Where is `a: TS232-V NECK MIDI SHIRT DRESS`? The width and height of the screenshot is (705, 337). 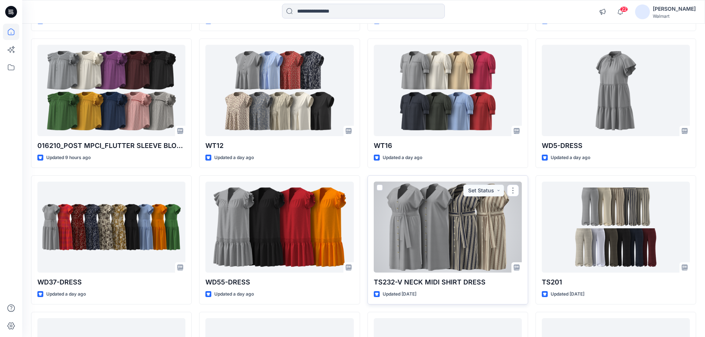
a: TS232-V NECK MIDI SHIRT DRESS is located at coordinates (448, 227).